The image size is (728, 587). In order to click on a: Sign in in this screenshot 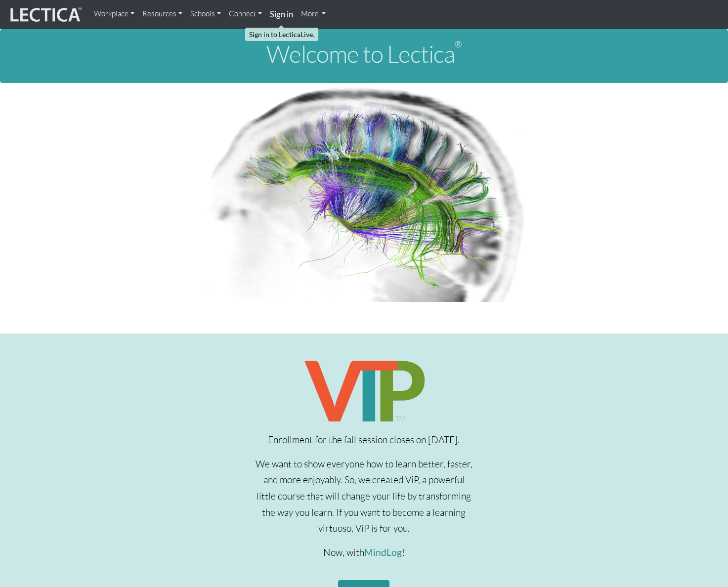, I will do `click(281, 14)`.